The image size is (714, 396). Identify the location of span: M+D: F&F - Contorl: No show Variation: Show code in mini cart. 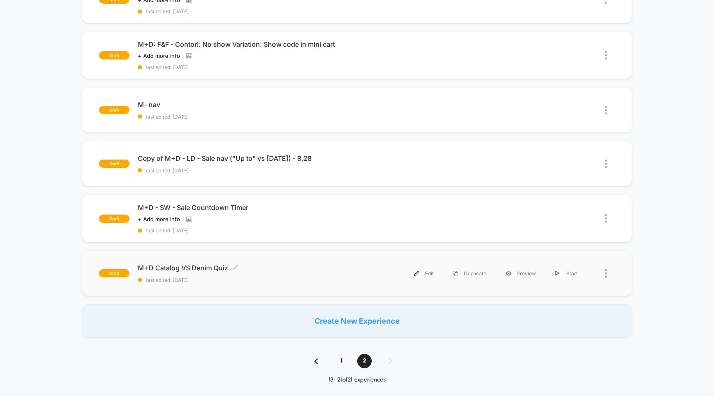
(247, 44).